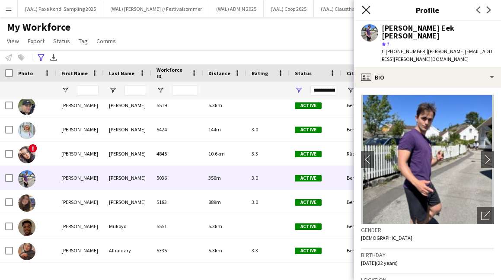  What do you see at coordinates (428, 77) in the screenshot?
I see `div: Bio` at bounding box center [428, 77].